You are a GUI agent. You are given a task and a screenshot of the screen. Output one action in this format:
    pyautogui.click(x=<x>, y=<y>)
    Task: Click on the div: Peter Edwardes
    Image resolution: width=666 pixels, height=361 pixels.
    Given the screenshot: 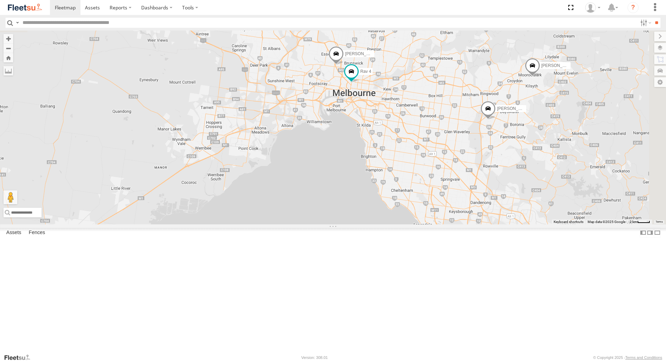 What is the action you would take?
    pyautogui.click(x=593, y=8)
    